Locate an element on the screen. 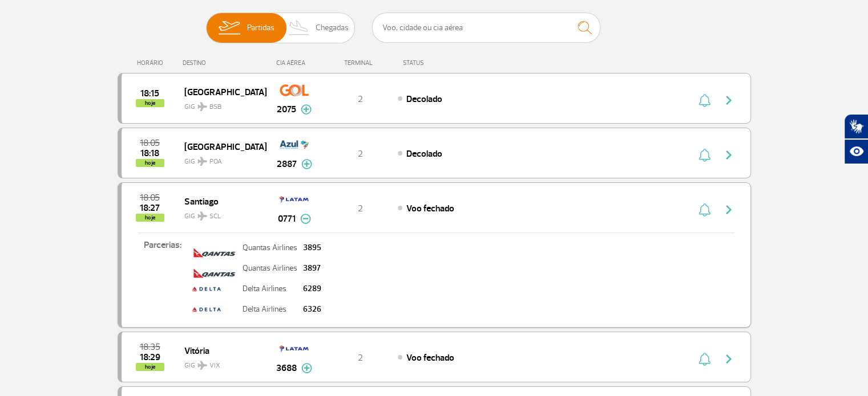  button: Abrir recursos assistivos. is located at coordinates (856, 152).